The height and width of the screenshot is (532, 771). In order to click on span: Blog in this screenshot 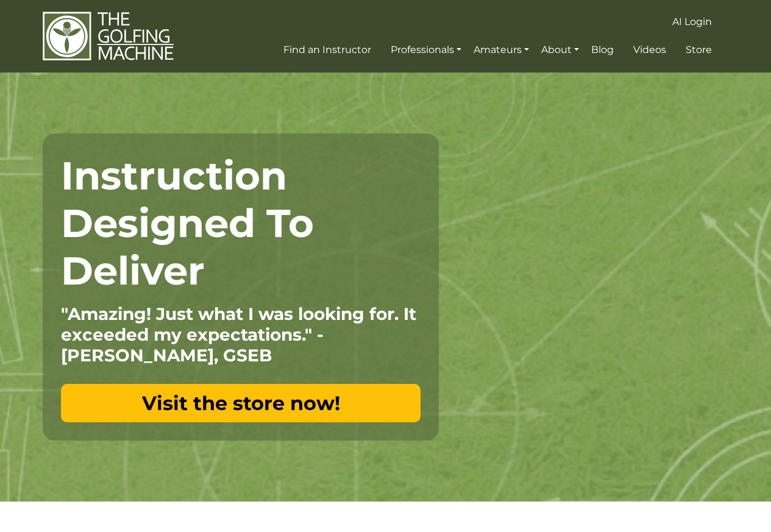, I will do `click(602, 49)`.